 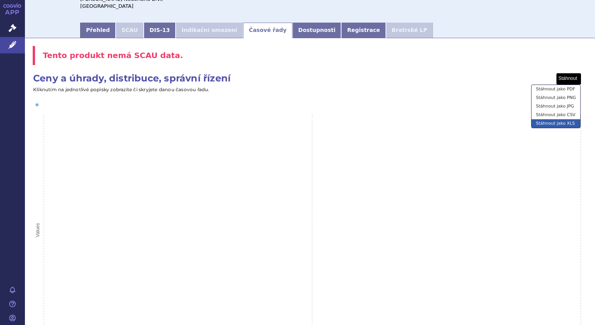 What do you see at coordinates (268, 30) in the screenshot?
I see `a: Časové řady` at bounding box center [268, 30].